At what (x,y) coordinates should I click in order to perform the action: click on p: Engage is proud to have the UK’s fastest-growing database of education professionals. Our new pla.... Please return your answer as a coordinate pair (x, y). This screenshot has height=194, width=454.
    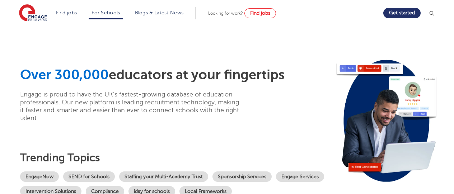
    Looking at the image, I should click on (130, 106).